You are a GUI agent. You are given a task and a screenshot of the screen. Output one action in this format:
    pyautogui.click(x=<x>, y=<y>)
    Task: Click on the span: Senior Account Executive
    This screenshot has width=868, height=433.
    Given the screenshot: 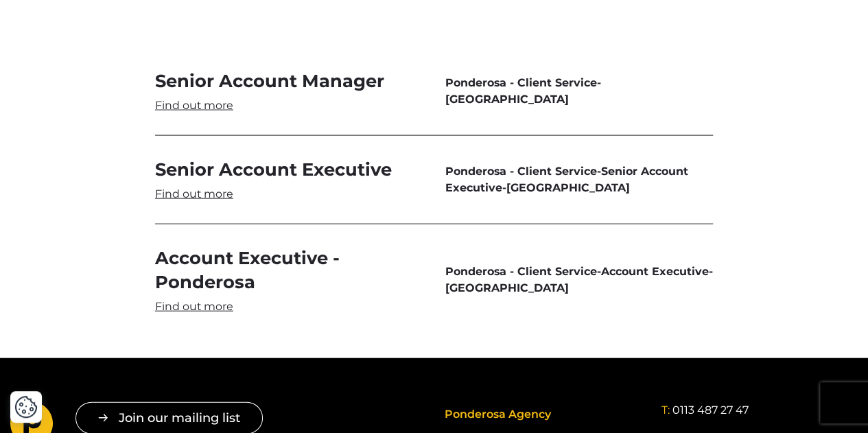 What is the action you would take?
    pyautogui.click(x=566, y=179)
    